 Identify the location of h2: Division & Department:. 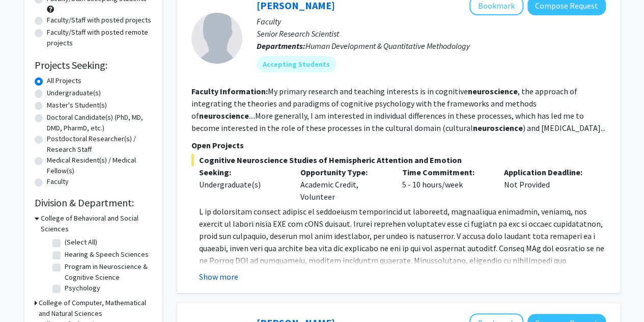
(93, 203).